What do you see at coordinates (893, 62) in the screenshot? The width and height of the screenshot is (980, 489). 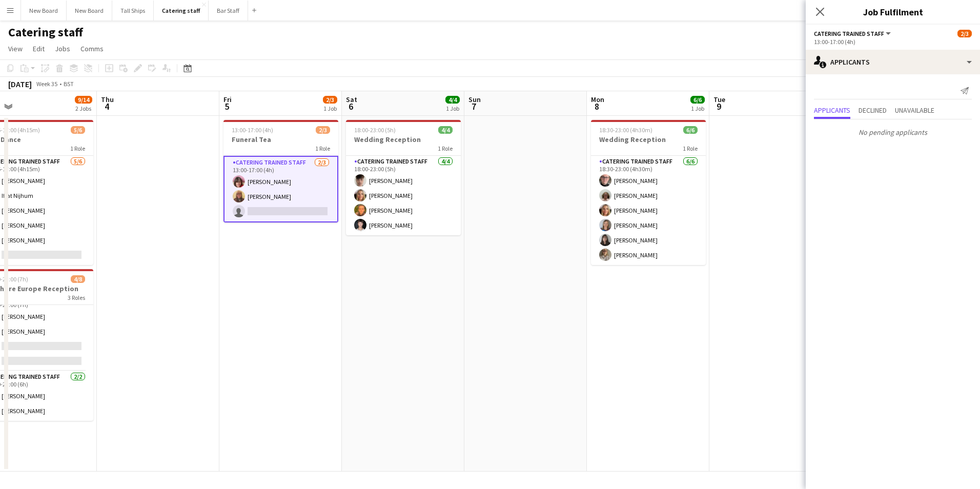 I see `div: Applicants` at bounding box center [893, 62].